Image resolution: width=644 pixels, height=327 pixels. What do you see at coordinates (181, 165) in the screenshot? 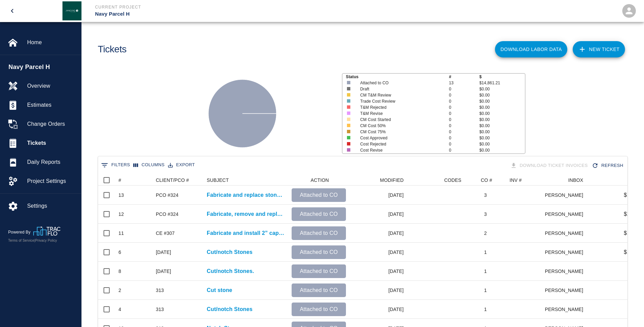
I see `button: Export` at bounding box center [181, 165].